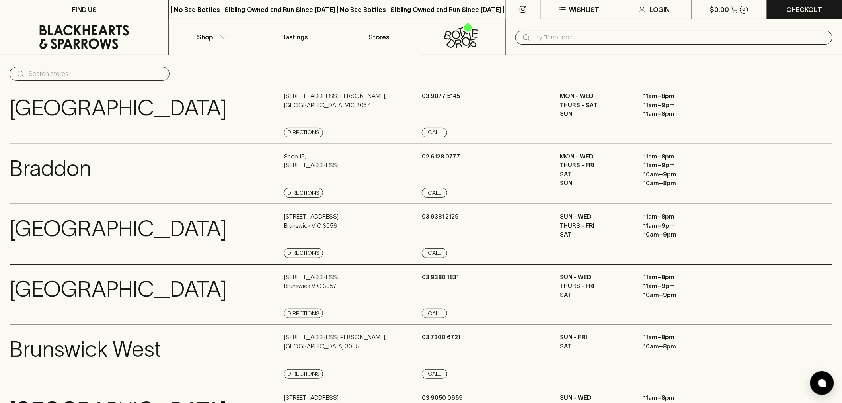  Describe the element at coordinates (442, 398) in the screenshot. I see `p: 03 9050 0659` at that location.